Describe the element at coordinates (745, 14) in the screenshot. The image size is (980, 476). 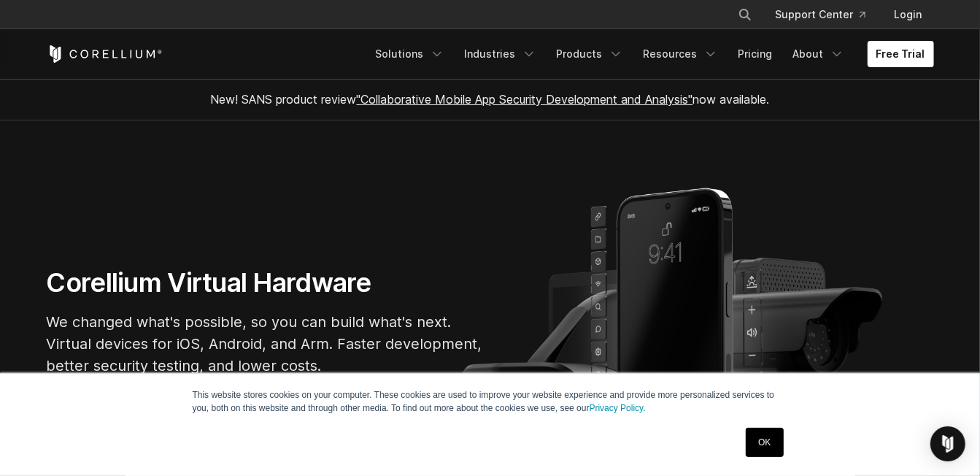
I see `button: Search` at that location.